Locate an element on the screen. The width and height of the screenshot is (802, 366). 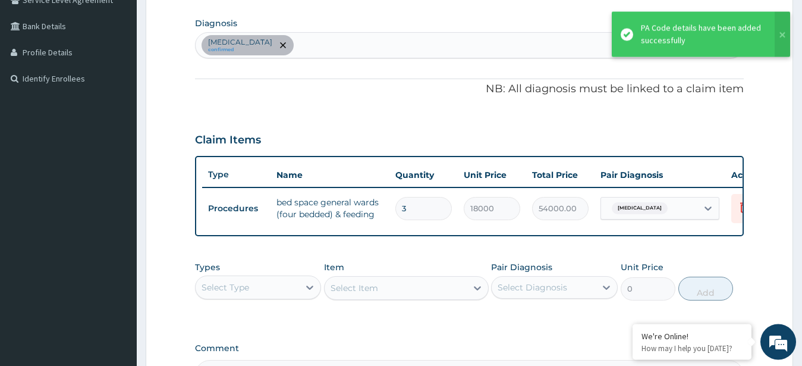
label: Diagnosis is located at coordinates (216, 23).